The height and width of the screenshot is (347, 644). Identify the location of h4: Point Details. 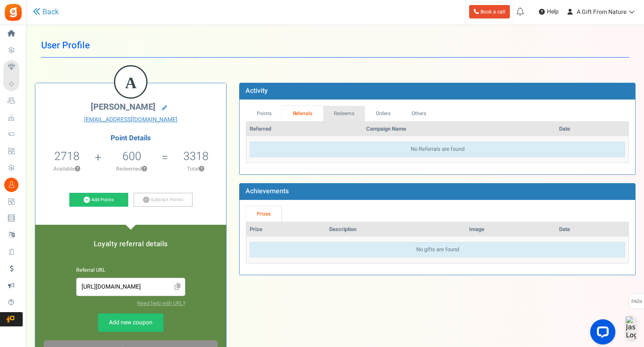
(131, 138).